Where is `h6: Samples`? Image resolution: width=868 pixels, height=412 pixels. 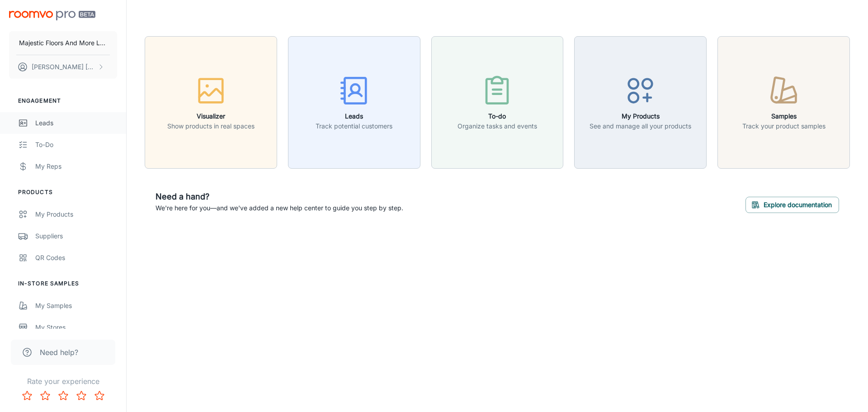
h6: Samples is located at coordinates (784, 116).